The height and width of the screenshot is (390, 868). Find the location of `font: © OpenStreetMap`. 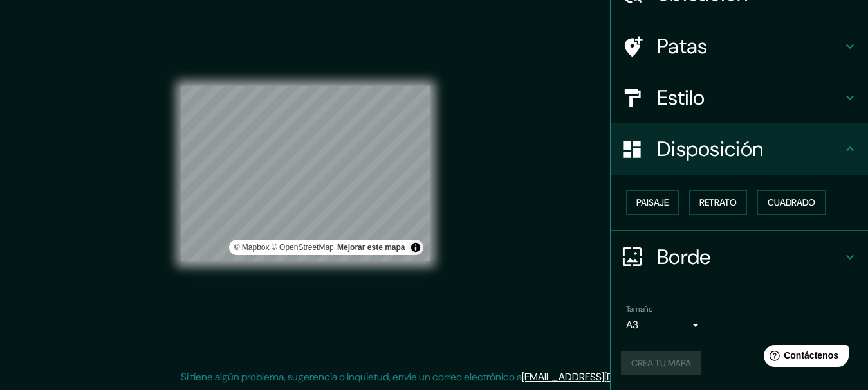

font: © OpenStreetMap is located at coordinates (302, 247).